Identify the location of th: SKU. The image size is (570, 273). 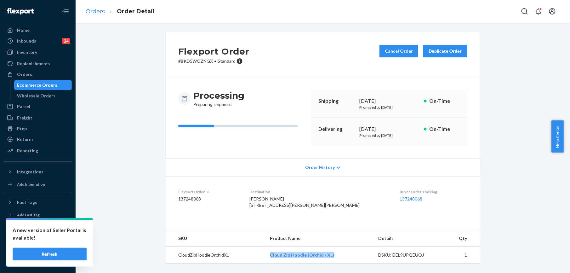
(215, 238).